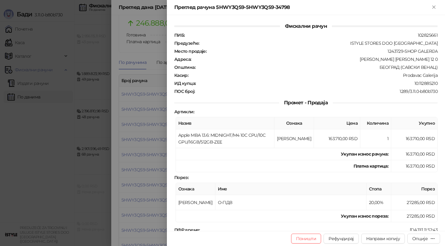  I want to click on span: Промет - Продаја, so click(306, 103).